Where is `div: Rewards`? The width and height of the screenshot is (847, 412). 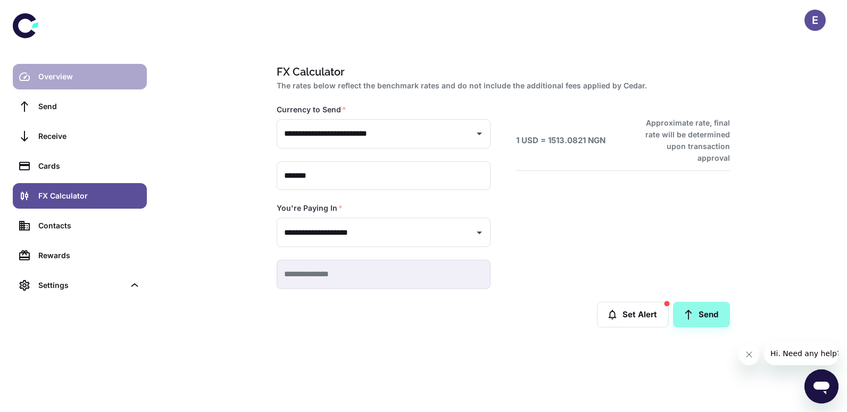 div: Rewards is located at coordinates (89, 255).